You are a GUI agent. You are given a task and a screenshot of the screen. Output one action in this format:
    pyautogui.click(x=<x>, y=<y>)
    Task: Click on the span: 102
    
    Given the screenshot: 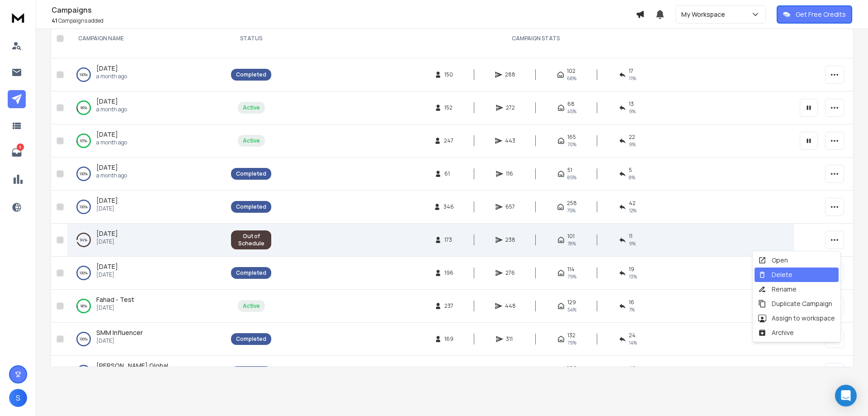 What is the action you would take?
    pyautogui.click(x=571, y=71)
    